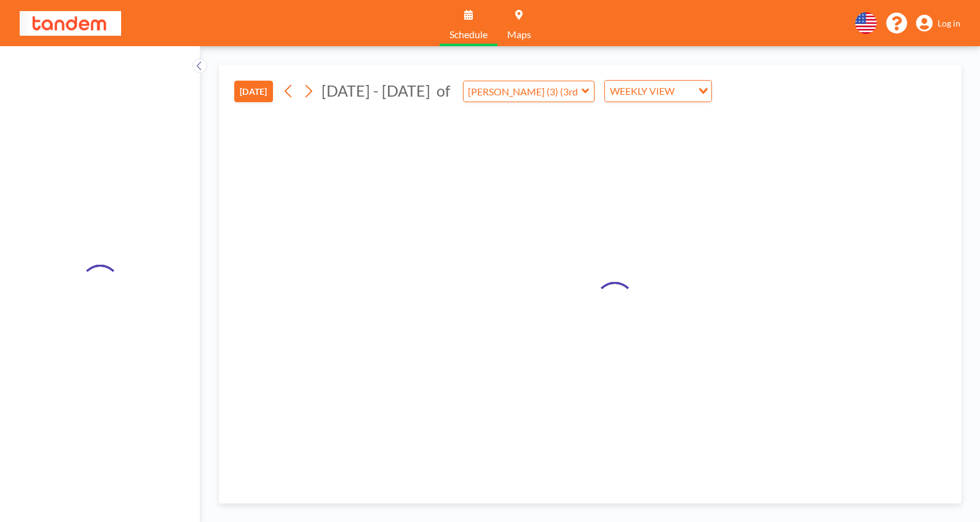 This screenshot has height=522, width=980. I want to click on input: Carlito (3) (3rd Fl), so click(523, 91).